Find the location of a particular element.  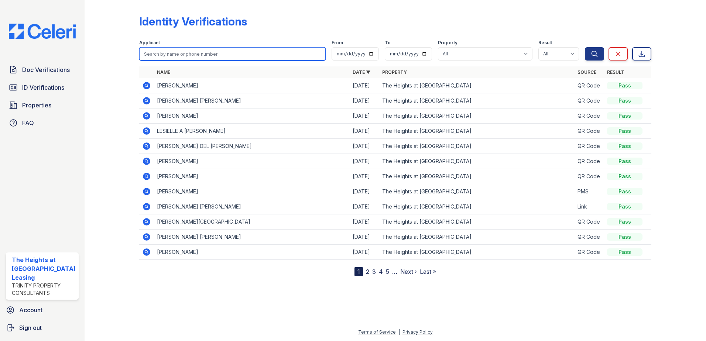

img: CE_Logo_Blue-a8612792a0a2168367f1c8372b55b34899dd931a85d93a1a3d3e32e68fde9ad4.png is located at coordinates (42, 31).